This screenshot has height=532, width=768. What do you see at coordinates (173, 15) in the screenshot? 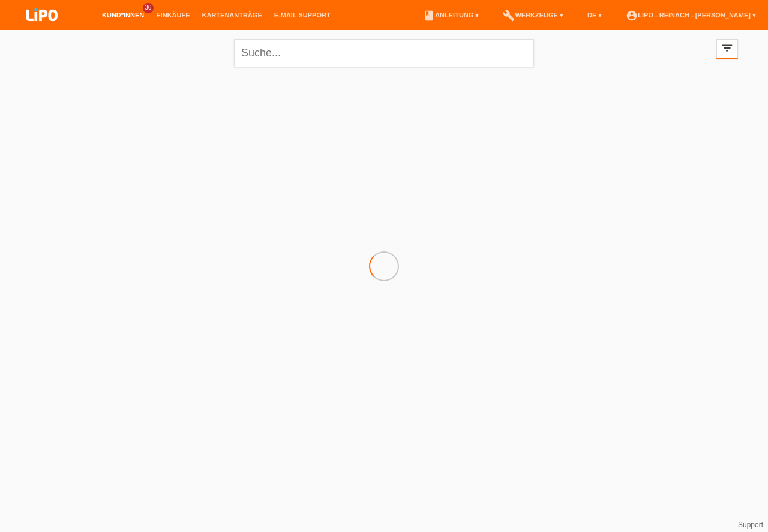
I see `a: Einkäufe` at bounding box center [173, 15].